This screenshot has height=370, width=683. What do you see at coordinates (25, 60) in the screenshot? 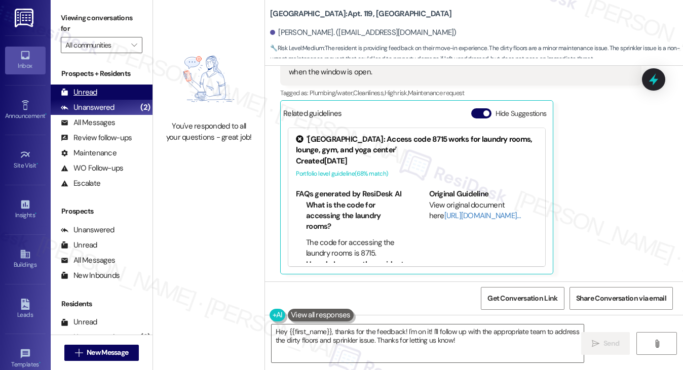
I see `a: Inbox` at bounding box center [25, 60].